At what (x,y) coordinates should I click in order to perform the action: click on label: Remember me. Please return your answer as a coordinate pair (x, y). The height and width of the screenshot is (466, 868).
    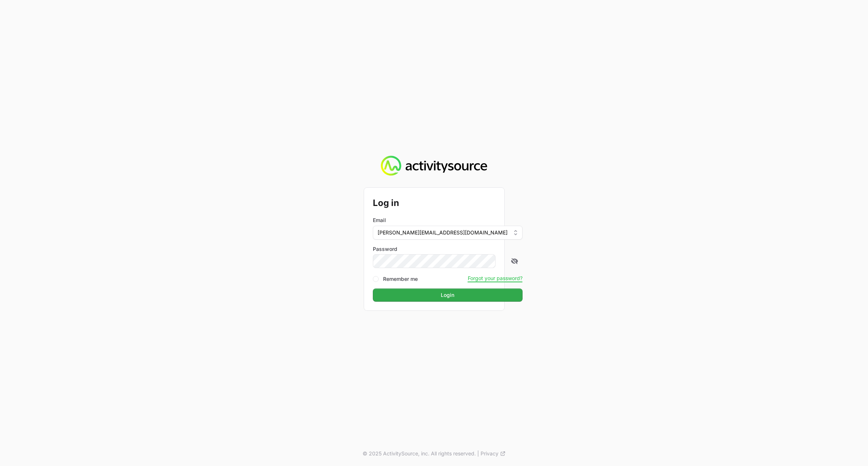
    Looking at the image, I should click on (400, 279).